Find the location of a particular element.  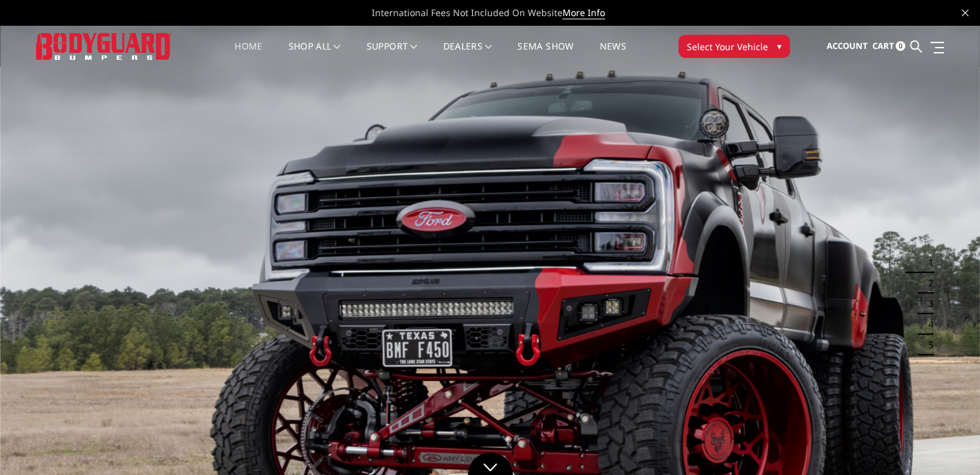

a: Dealers is located at coordinates (468, 54).